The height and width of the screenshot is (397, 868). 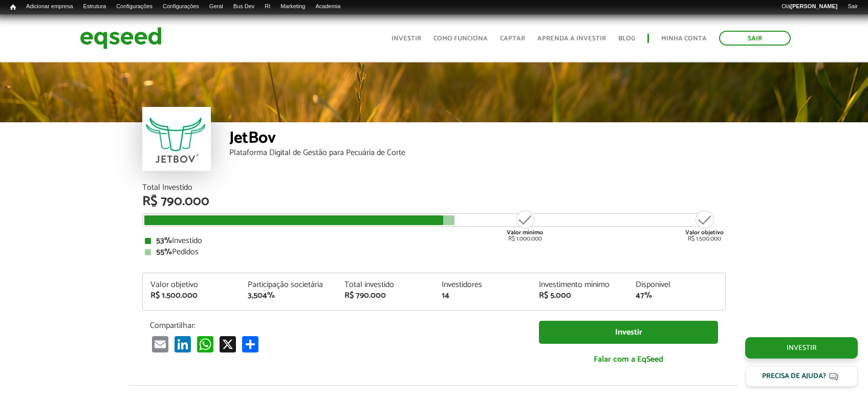 I want to click on a: Adicionar empresa, so click(x=50, y=7).